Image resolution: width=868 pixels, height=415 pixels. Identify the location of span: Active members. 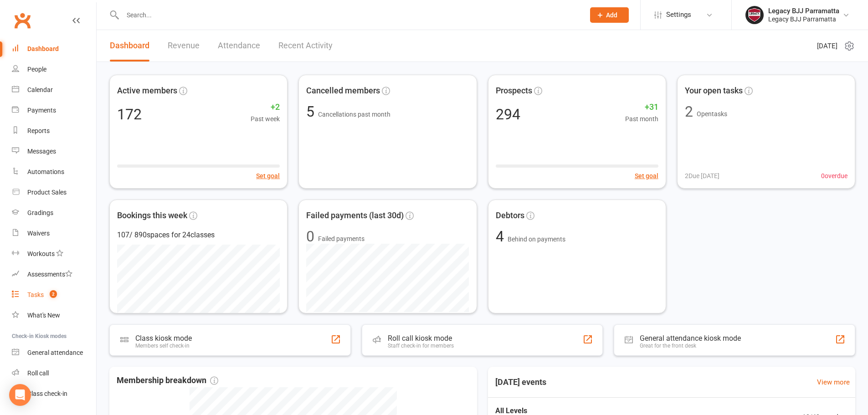
(148, 91).